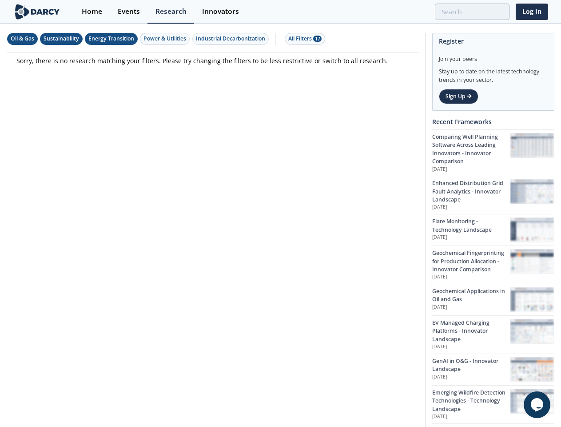 This screenshot has width=561, height=427. What do you see at coordinates (61, 39) in the screenshot?
I see `button: Sustainability` at bounding box center [61, 39].